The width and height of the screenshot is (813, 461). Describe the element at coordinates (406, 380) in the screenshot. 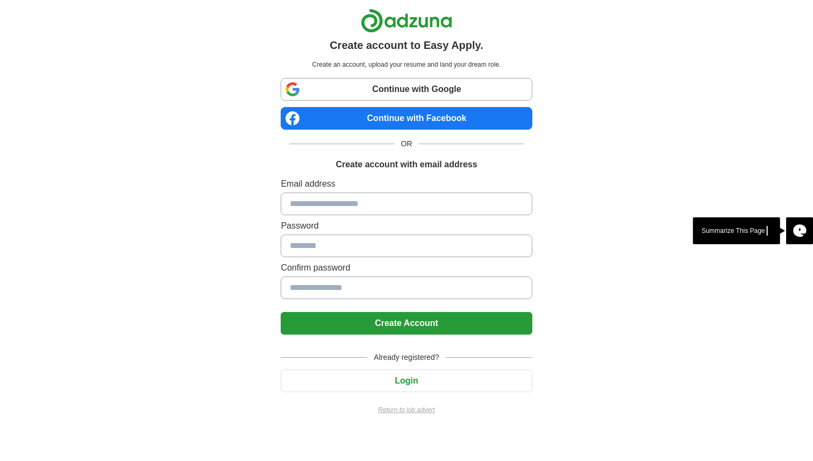

I see `a: Login` at that location.